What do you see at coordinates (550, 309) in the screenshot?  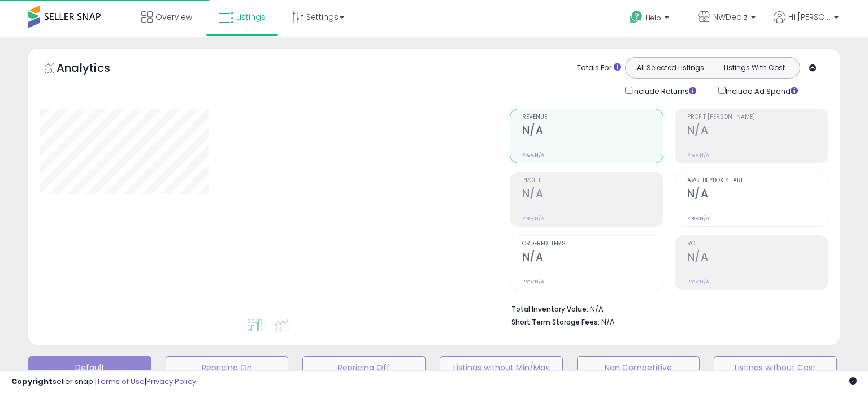 I see `b: Total Inventory Value:` at bounding box center [550, 309].